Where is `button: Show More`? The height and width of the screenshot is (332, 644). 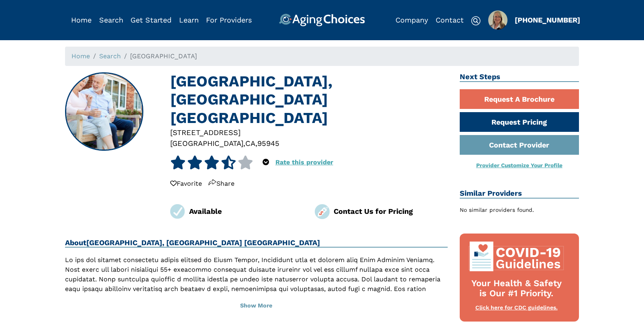
button: Show More is located at coordinates (256, 306).